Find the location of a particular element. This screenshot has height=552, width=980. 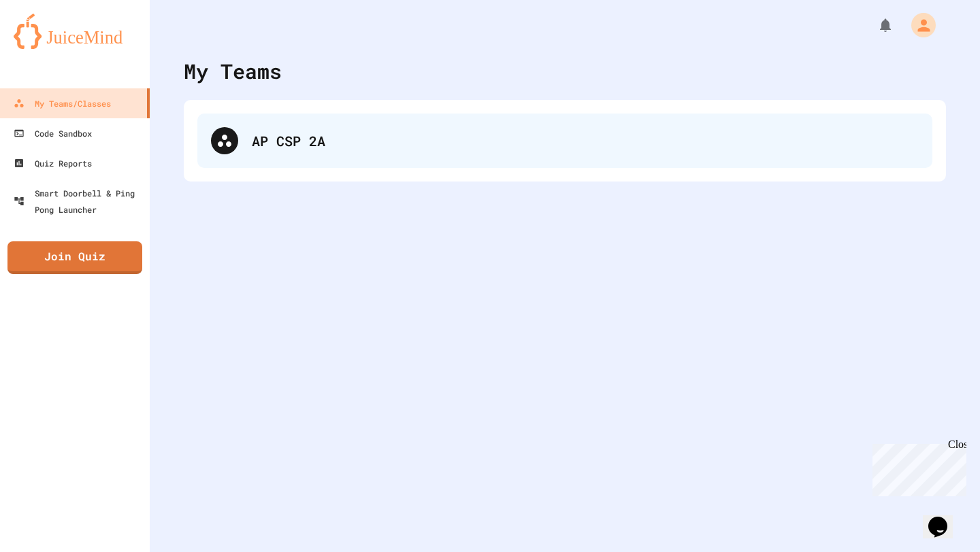

img: logo-orange.svg is located at coordinates (75, 31).